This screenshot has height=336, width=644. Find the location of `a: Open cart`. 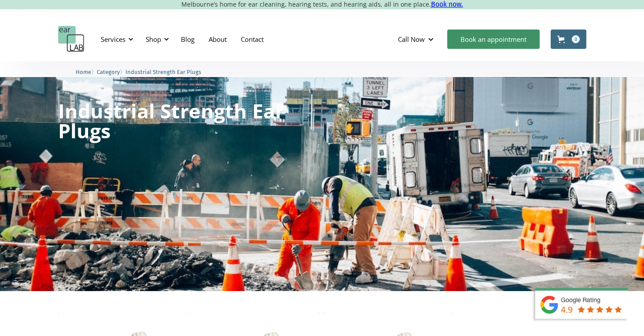

a: Open cart is located at coordinates (568, 39).